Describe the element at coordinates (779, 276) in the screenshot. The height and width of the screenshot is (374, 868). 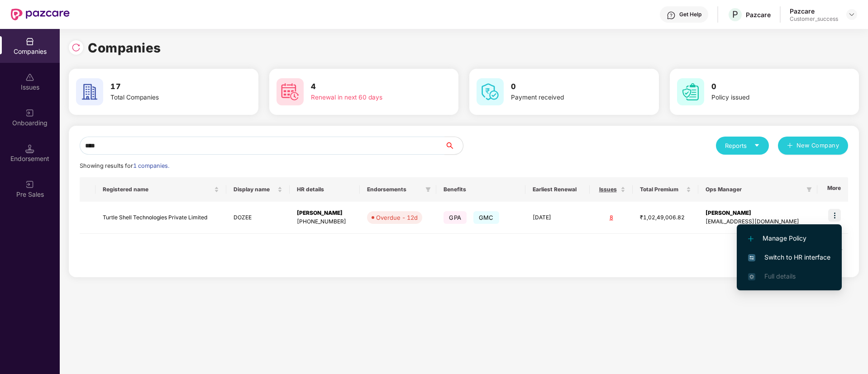
I see `span: Full details` at that location.